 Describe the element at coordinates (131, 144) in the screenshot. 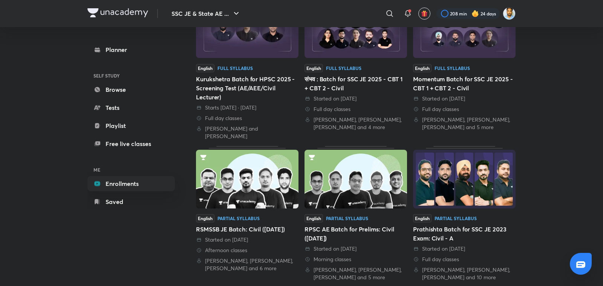

I see `a: Free live classes` at that location.